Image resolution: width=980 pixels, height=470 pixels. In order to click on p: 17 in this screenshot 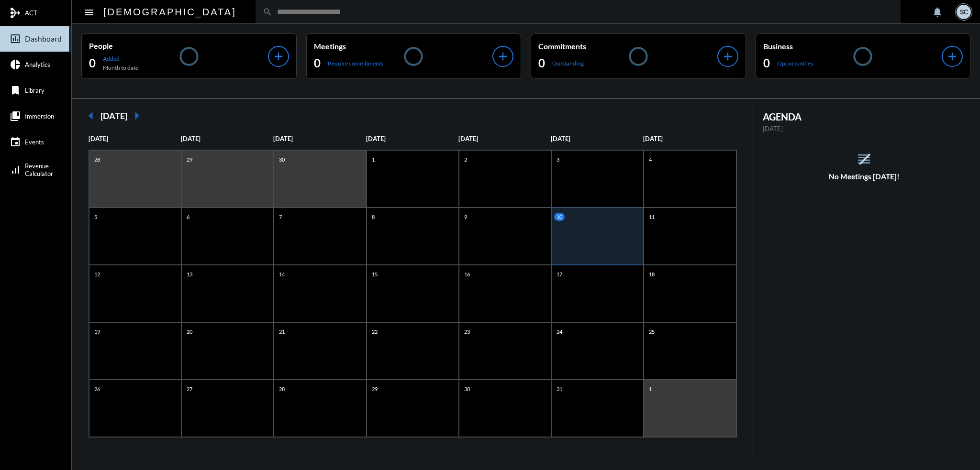, I will do `click(560, 274)`.